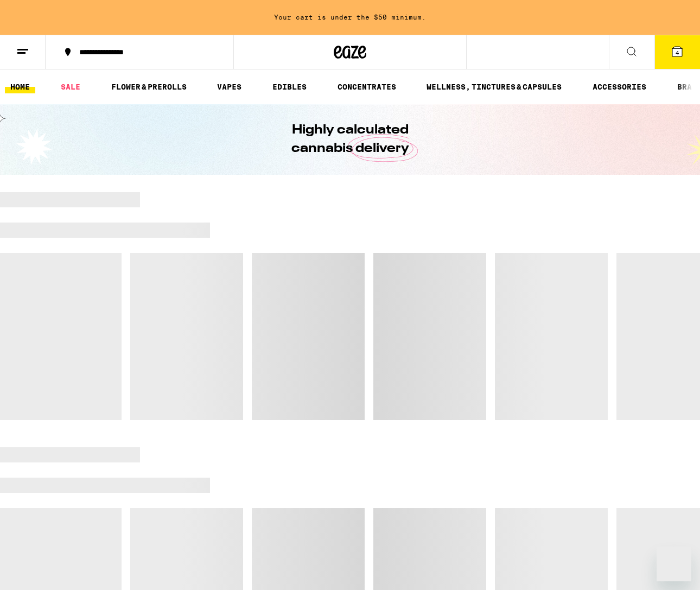 Image resolution: width=700 pixels, height=590 pixels. What do you see at coordinates (367, 87) in the screenshot?
I see `a: CONCENTRATES` at bounding box center [367, 87].